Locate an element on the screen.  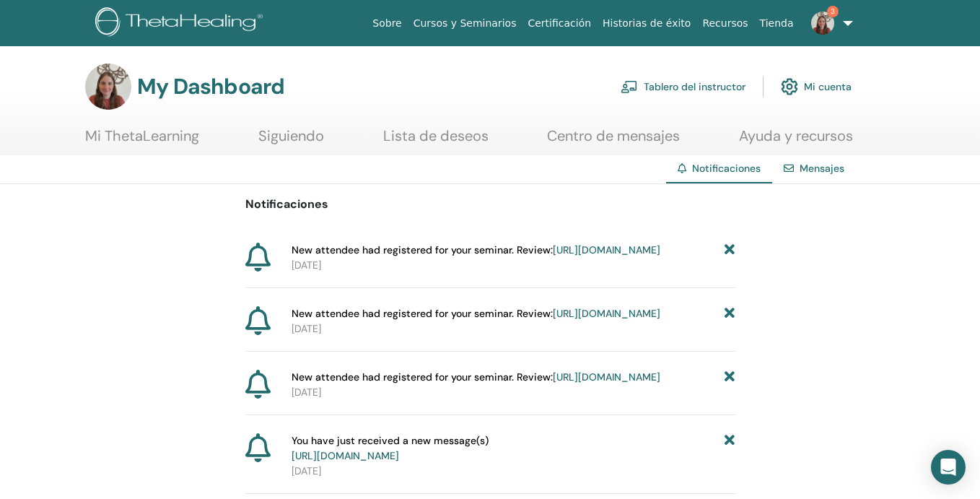
a: Centro de mensajes is located at coordinates (614, 141).